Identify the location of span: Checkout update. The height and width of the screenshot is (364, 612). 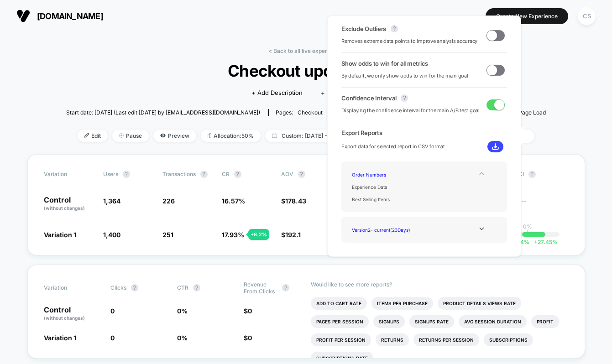
(306, 70).